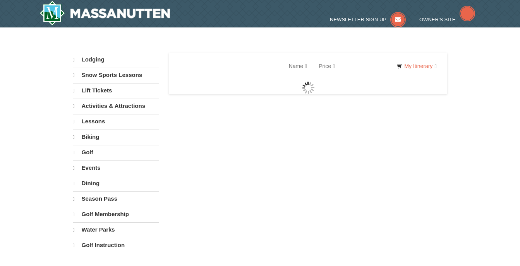 This screenshot has height=266, width=520. I want to click on a: Golf, so click(116, 152).